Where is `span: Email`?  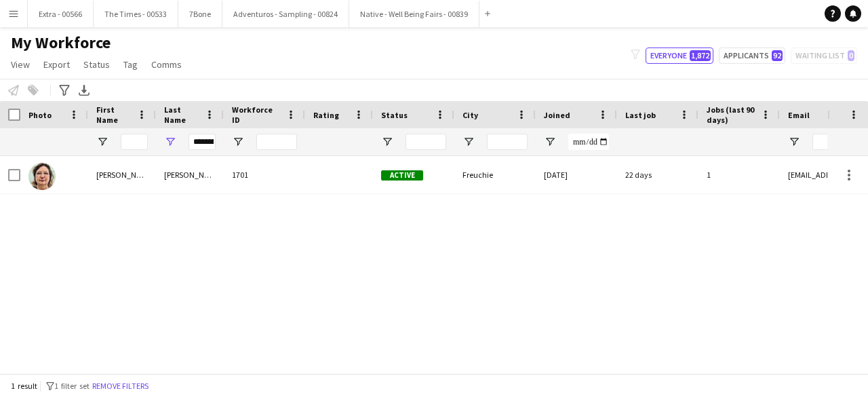 span: Email is located at coordinates (800, 115).